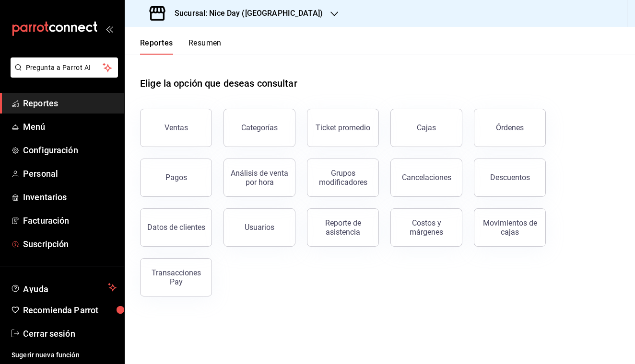 The height and width of the screenshot is (364, 635). Describe the element at coordinates (259, 227) in the screenshot. I see `div: Usuarios` at that location.